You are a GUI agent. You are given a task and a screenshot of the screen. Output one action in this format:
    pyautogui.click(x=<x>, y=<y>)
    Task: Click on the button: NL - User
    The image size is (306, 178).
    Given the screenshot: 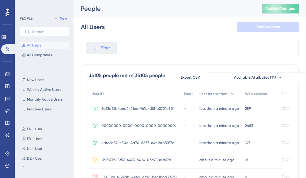 What is the action you would take?
    pyautogui.click(x=46, y=149)
    